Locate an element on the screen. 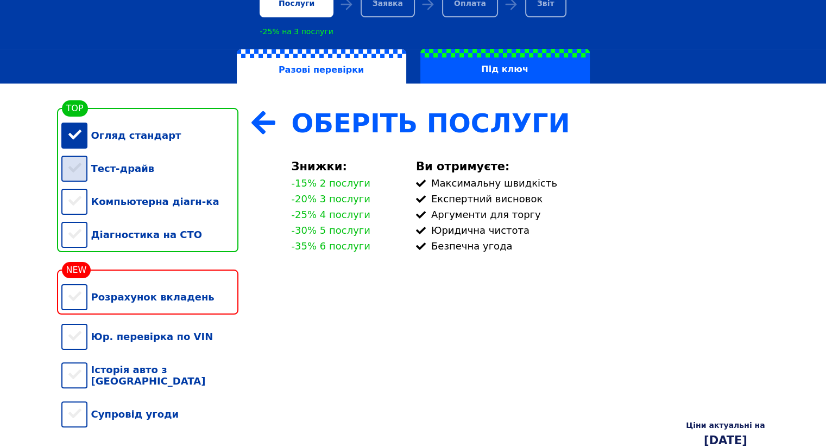 The width and height of the screenshot is (826, 448). div: -25% 4 послуги is located at coordinates (331, 214).